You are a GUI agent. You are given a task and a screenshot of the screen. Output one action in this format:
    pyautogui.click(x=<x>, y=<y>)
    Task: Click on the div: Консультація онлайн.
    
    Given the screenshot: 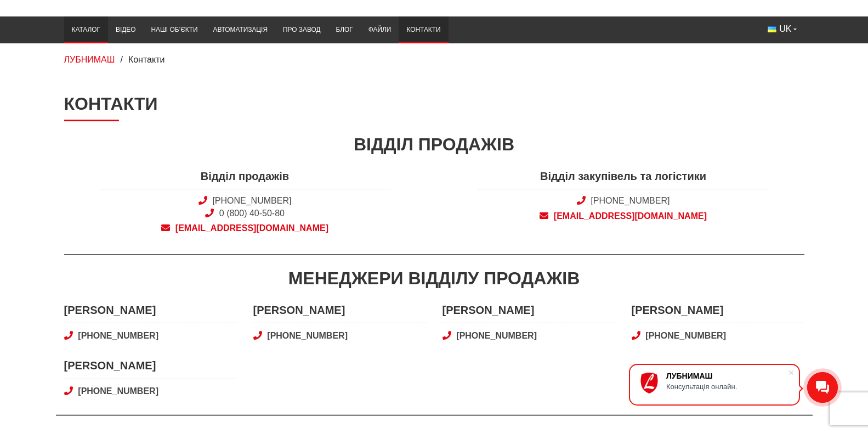 What is the action you would take?
    pyautogui.click(x=727, y=386)
    